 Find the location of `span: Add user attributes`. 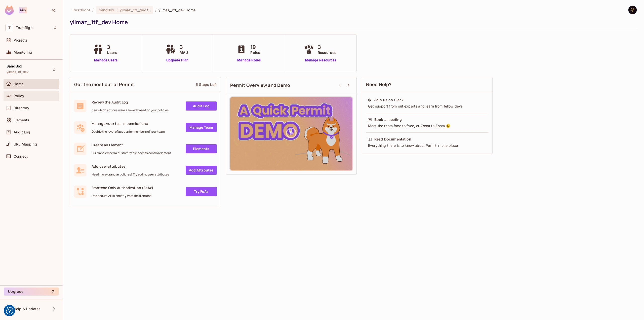

span: Add user attributes is located at coordinates (130, 166).